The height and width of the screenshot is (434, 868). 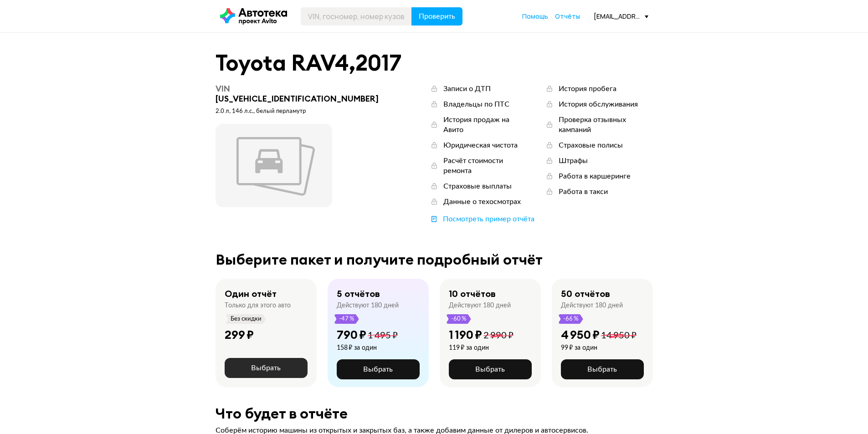 What do you see at coordinates (599, 104) in the screenshot?
I see `div: История обслуживания` at bounding box center [599, 104].